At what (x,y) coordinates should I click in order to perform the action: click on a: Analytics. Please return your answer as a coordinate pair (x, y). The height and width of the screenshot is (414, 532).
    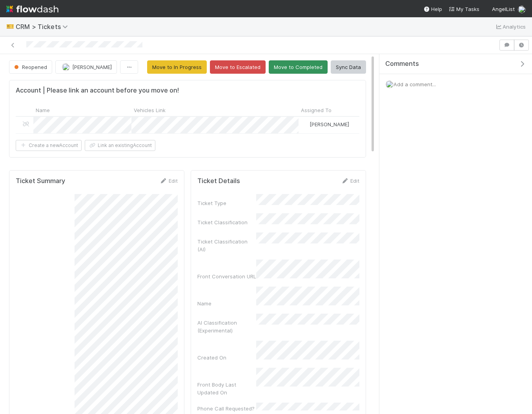
    Looking at the image, I should click on (510, 27).